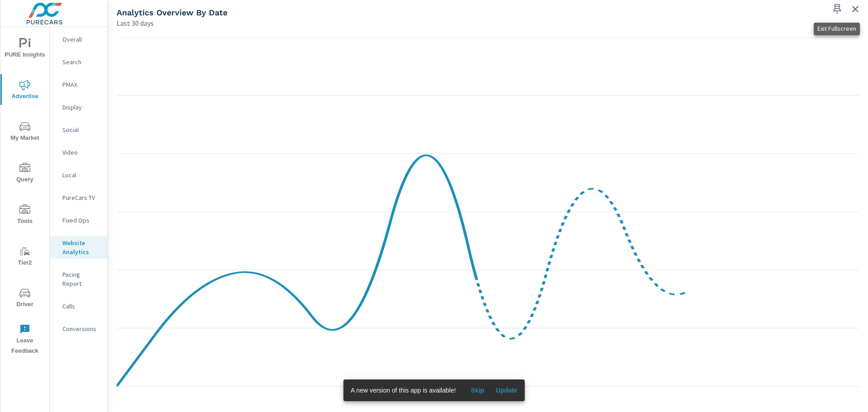 The width and height of the screenshot is (868, 412). Describe the element at coordinates (81, 198) in the screenshot. I see `p: PureCars TV` at that location.